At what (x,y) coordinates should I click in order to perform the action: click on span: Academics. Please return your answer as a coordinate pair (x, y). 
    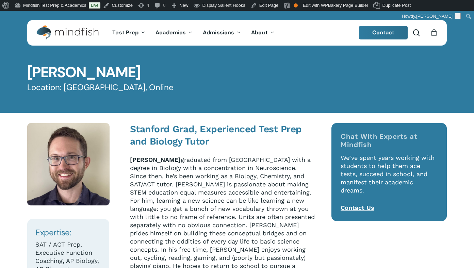
    Looking at the image, I should click on (170, 32).